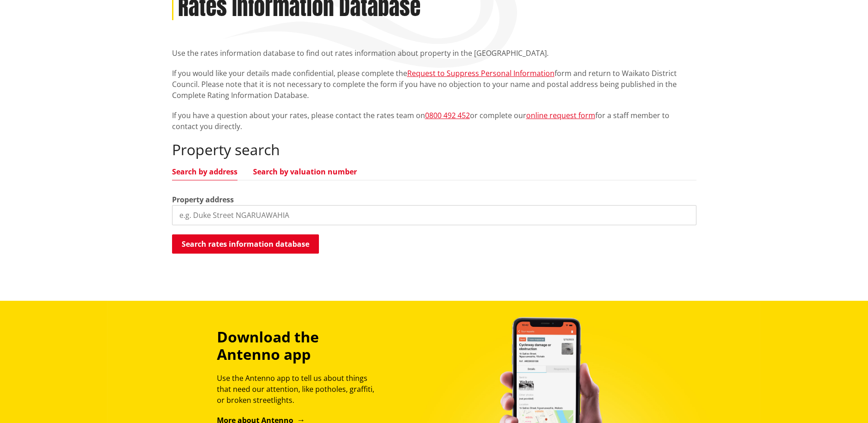  Describe the element at coordinates (246, 244) in the screenshot. I see `button: Search rates information database` at that location.